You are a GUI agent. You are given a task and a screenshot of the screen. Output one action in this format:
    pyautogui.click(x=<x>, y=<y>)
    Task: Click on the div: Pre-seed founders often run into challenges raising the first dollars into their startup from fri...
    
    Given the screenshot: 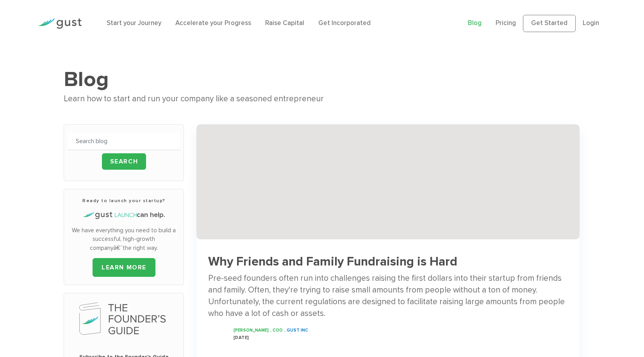 What is the action you would take?
    pyautogui.click(x=388, y=296)
    